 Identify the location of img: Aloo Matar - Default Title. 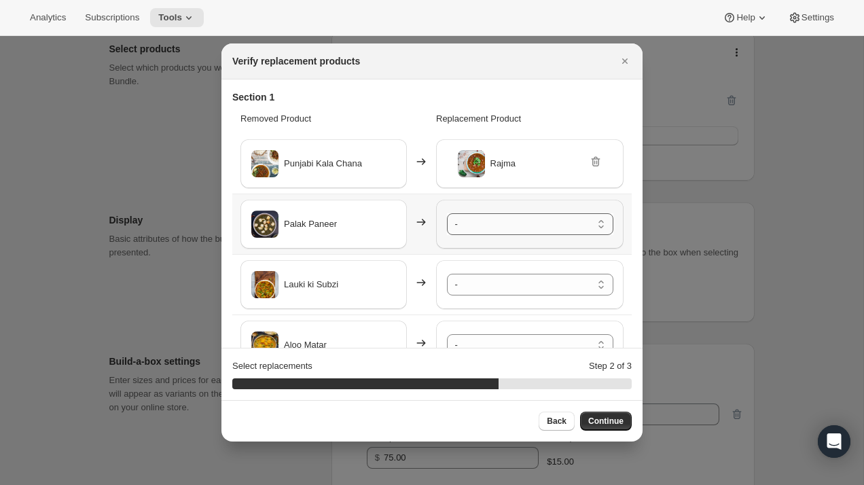
(265, 345).